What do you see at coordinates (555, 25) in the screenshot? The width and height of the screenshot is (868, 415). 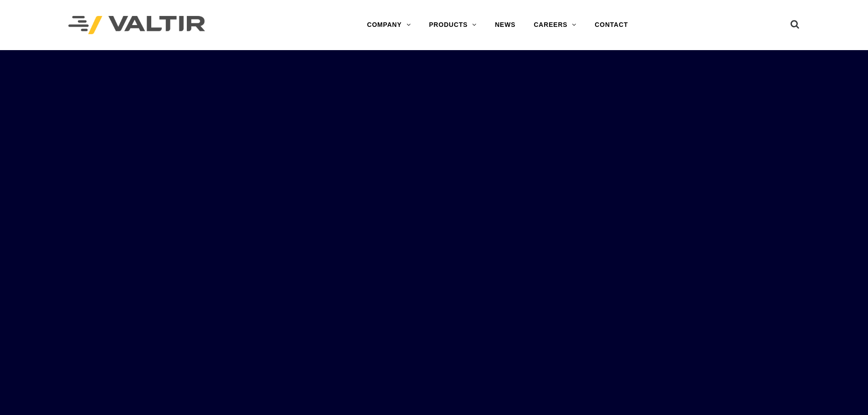 I see `a: CAREERS` at bounding box center [555, 25].